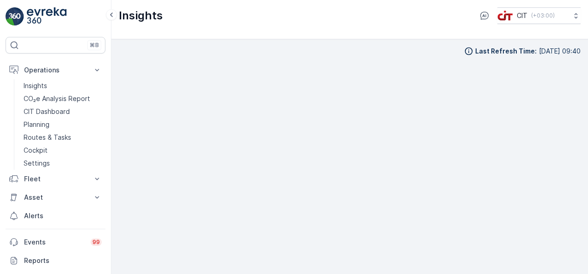 The height and width of the screenshot is (274, 588). Describe the element at coordinates (62, 99) in the screenshot. I see `a: CO₂e Analysis Report` at that location.